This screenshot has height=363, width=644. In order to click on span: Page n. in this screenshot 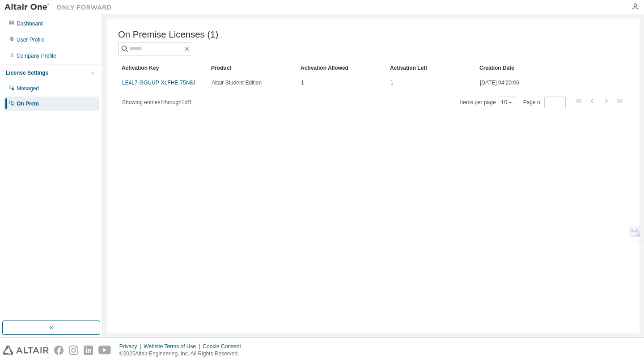, I will do `click(544, 102)`.